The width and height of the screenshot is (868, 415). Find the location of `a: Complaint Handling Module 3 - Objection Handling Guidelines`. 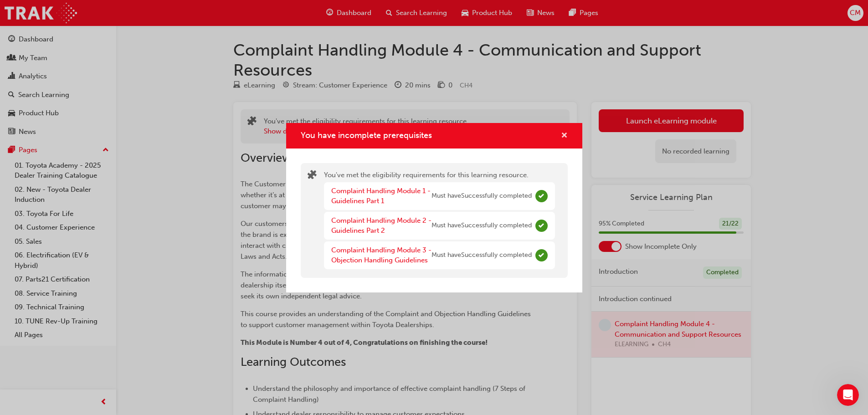

a: Complaint Handling Module 3 - Objection Handling Guidelines is located at coordinates (382, 255).